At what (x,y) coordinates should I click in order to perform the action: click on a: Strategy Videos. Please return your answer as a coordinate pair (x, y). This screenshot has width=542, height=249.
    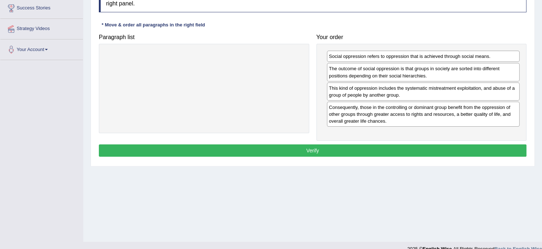
    Looking at the image, I should click on (42, 28).